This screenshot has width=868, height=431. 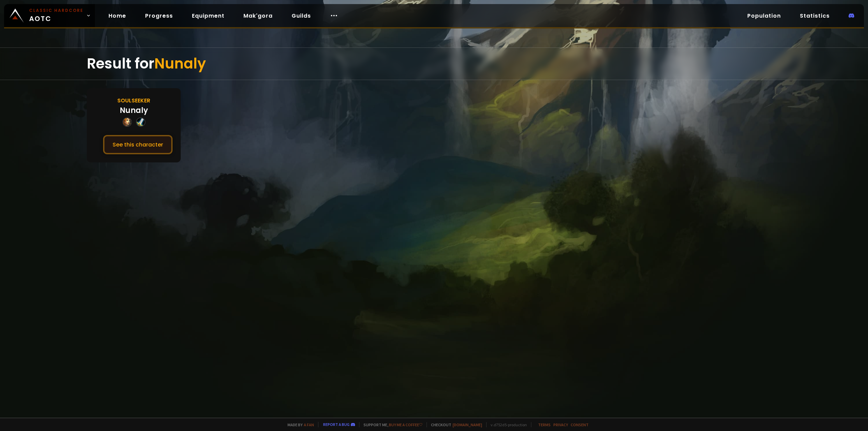 What do you see at coordinates (133, 110) in the screenshot?
I see `div: Nunaly` at bounding box center [133, 110].